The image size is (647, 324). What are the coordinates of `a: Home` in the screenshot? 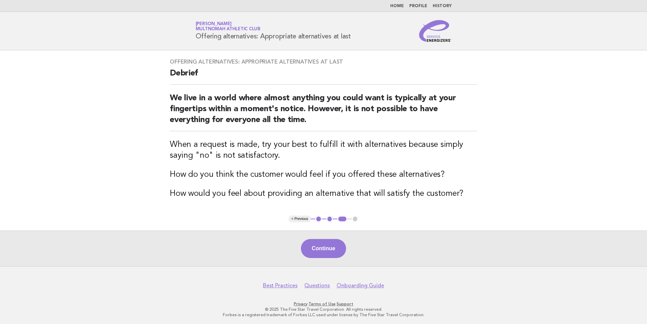 It's located at (397, 6).